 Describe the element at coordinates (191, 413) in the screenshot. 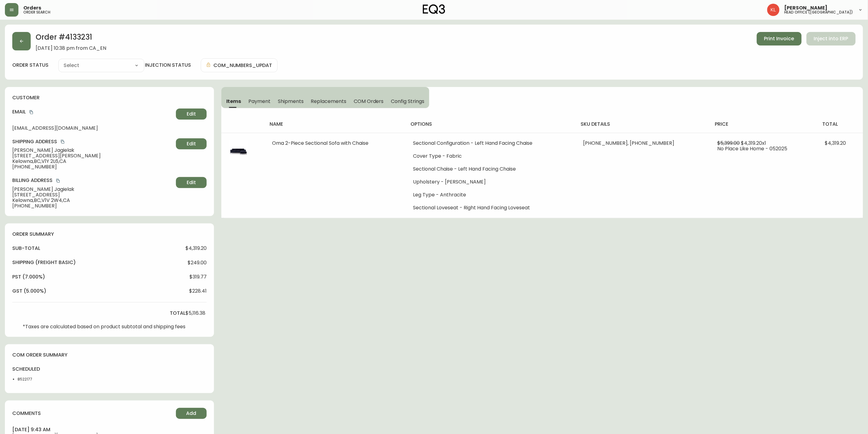

I see `button: Add` at that location.